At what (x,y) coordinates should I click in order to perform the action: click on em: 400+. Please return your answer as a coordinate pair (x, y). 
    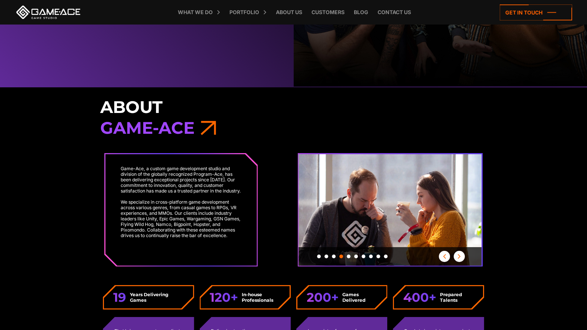
    Looking at the image, I should click on (420, 297).